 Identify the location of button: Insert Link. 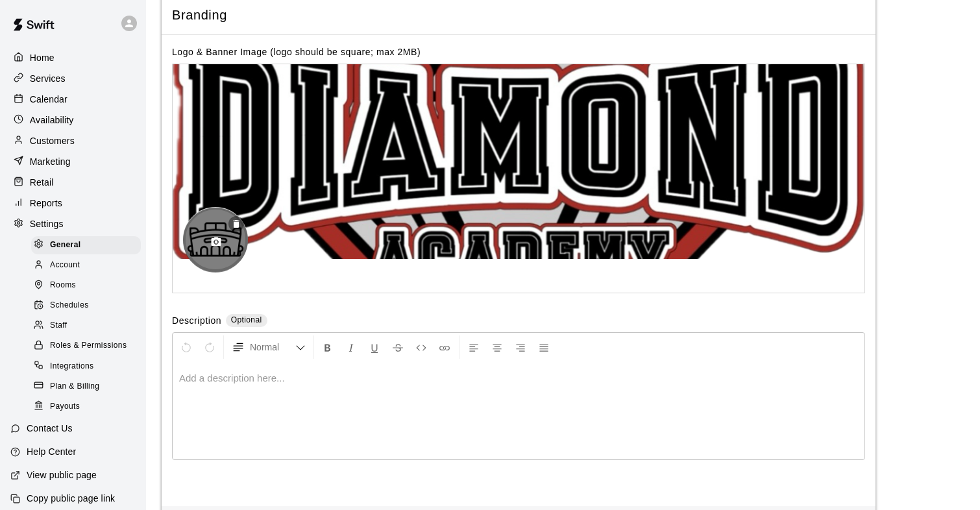
(444, 347).